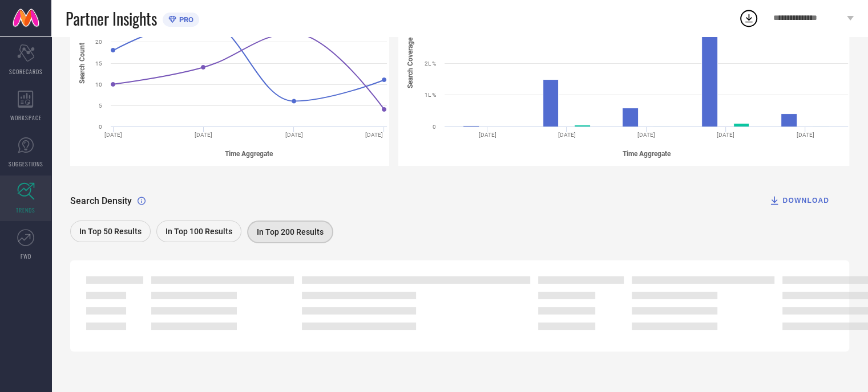 Image resolution: width=868 pixels, height=392 pixels. What do you see at coordinates (431, 63) in the screenshot?
I see `text: 2L %` at bounding box center [431, 63].